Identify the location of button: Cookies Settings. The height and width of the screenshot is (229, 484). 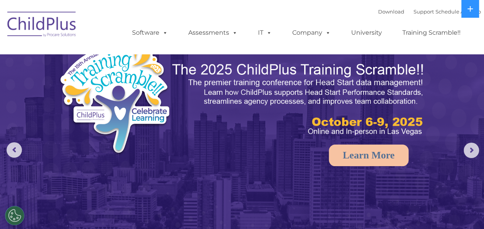
(15, 215).